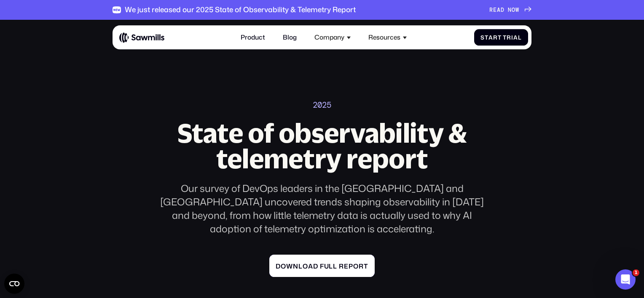 Image resolution: width=644 pixels, height=298 pixels. I want to click on span: R, so click(491, 10).